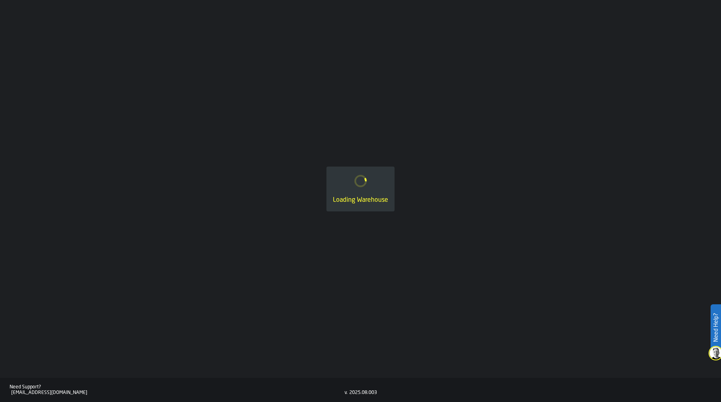 The height and width of the screenshot is (402, 721). I want to click on div: Need Support?, so click(177, 387).